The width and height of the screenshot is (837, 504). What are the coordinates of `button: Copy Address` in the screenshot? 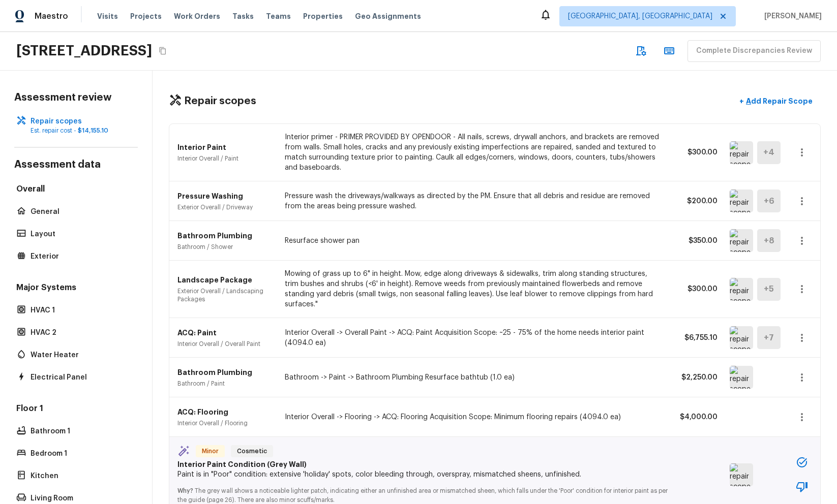 It's located at (163, 51).